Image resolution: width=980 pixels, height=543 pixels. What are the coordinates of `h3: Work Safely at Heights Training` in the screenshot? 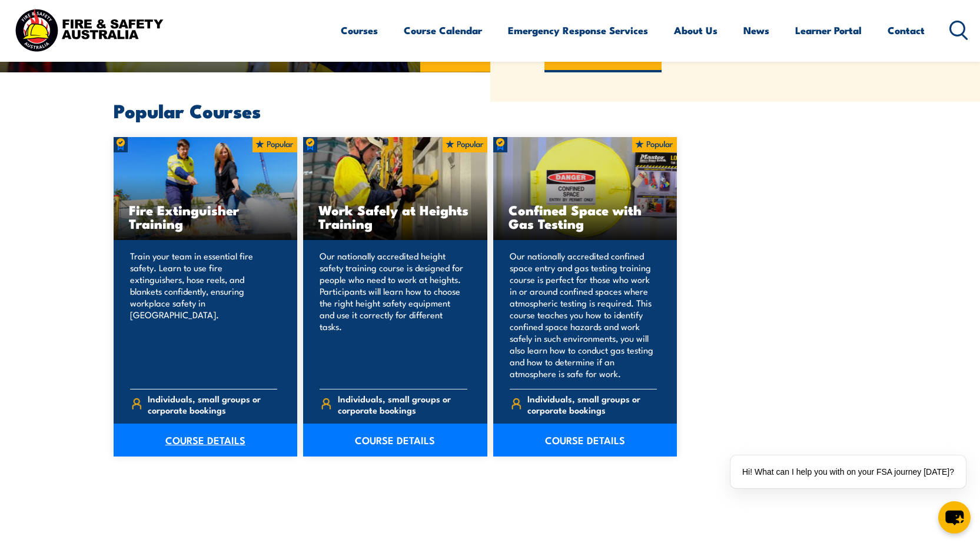 It's located at (395, 216).